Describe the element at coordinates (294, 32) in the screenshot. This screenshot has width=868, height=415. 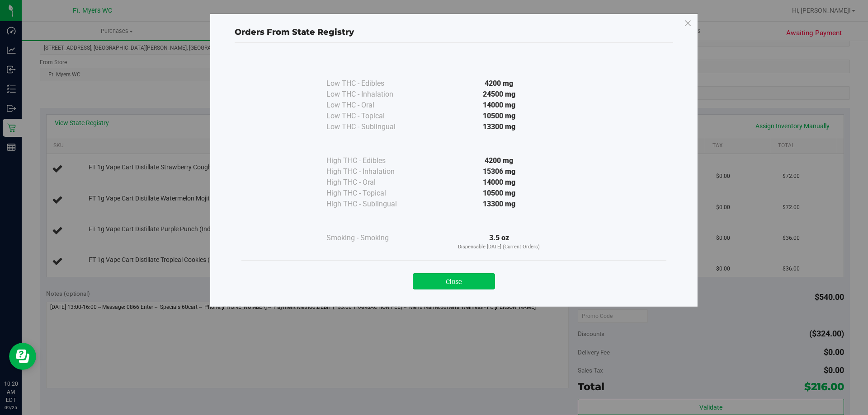
I see `span: Orders From State Registry` at that location.